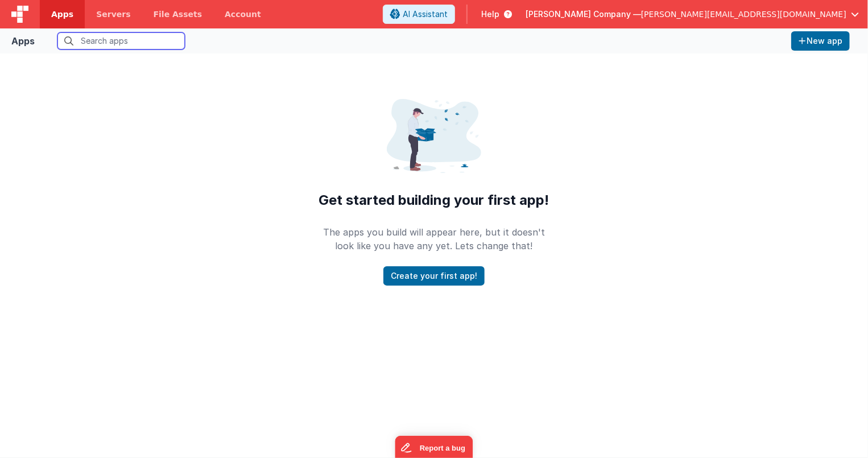  I want to click on button: Create your first app!, so click(434, 276).